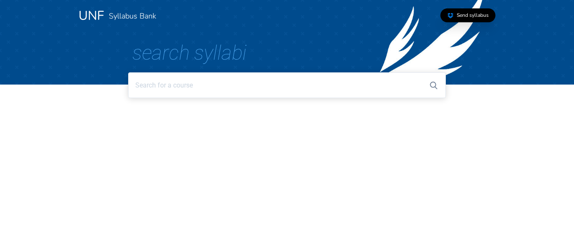 The width and height of the screenshot is (574, 252). What do you see at coordinates (91, 16) in the screenshot?
I see `a: UNF` at bounding box center [91, 16].